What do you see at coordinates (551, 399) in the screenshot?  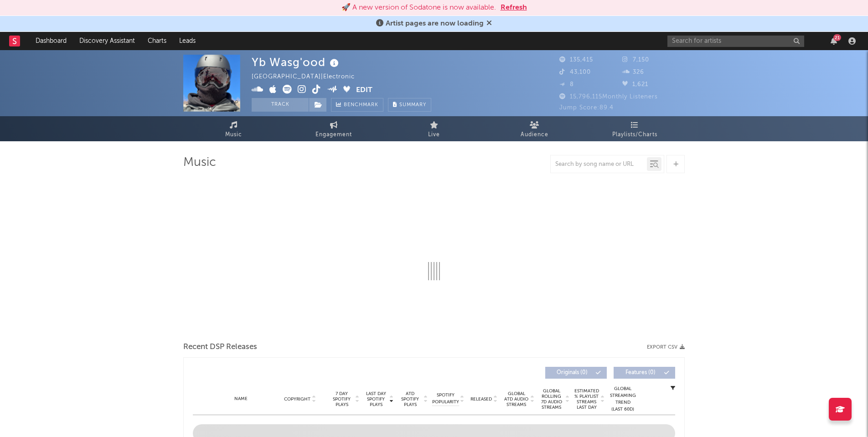 I see `span: Global Rolling 7D Audio Streams` at bounding box center [551, 399].